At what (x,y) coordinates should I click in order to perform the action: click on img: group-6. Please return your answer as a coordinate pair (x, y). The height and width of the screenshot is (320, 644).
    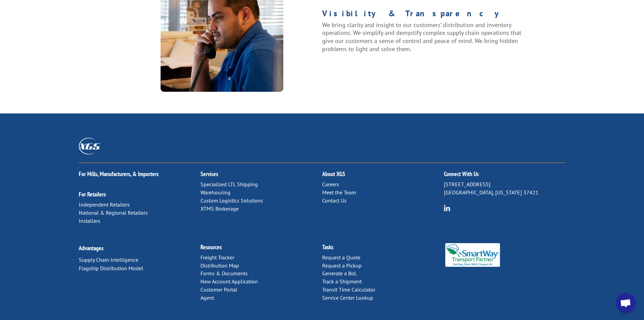
    Looking at the image, I should click on (447, 208).